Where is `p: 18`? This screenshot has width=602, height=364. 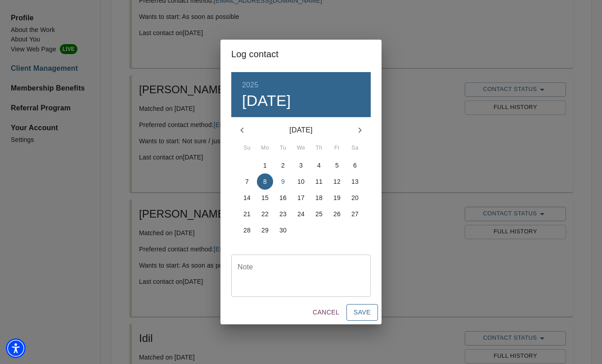 p: 18 is located at coordinates (319, 198).